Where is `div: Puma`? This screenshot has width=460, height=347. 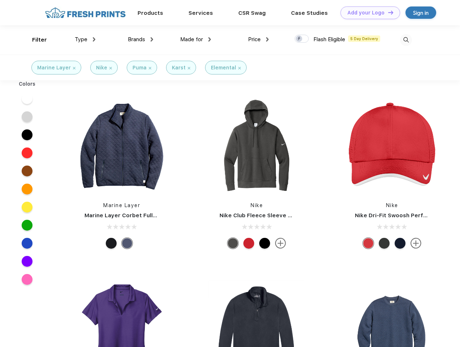
div: Puma is located at coordinates (139, 68).